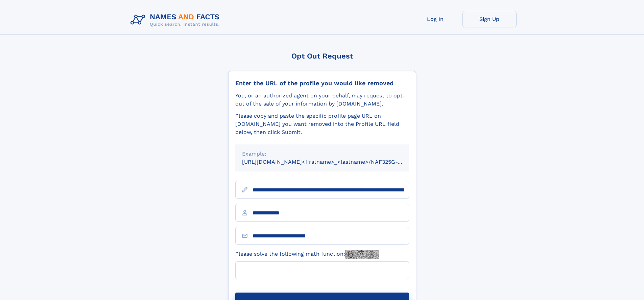 Image resolution: width=644 pixels, height=300 pixels. I want to click on div: Enter the URL of the profile you would like removed, so click(322, 83).